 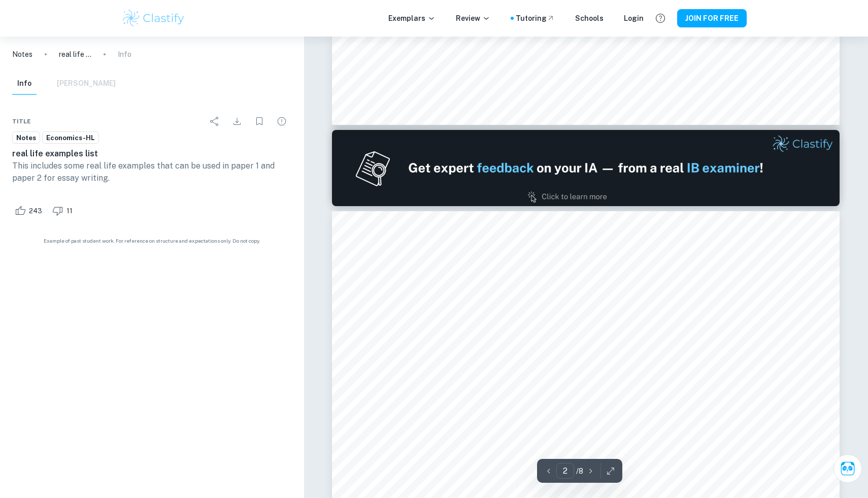 I want to click on a: Tutoring, so click(x=535, y=18).